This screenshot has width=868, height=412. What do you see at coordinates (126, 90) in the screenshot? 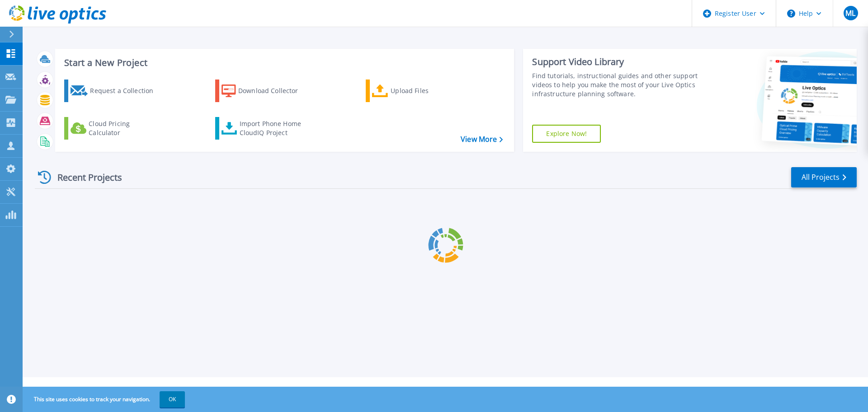
I see `div: Request a Collection` at bounding box center [126, 90].